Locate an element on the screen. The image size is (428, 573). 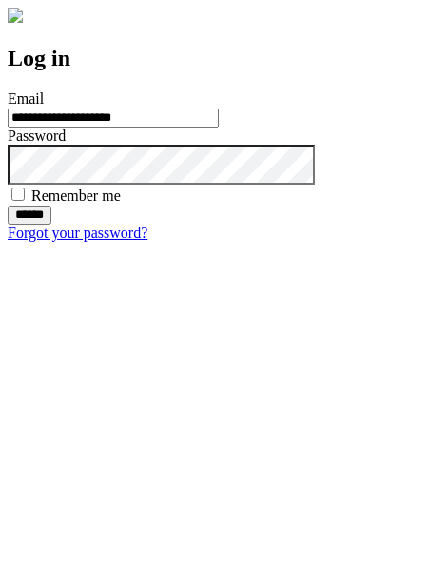
label: Password is located at coordinates (36, 135).